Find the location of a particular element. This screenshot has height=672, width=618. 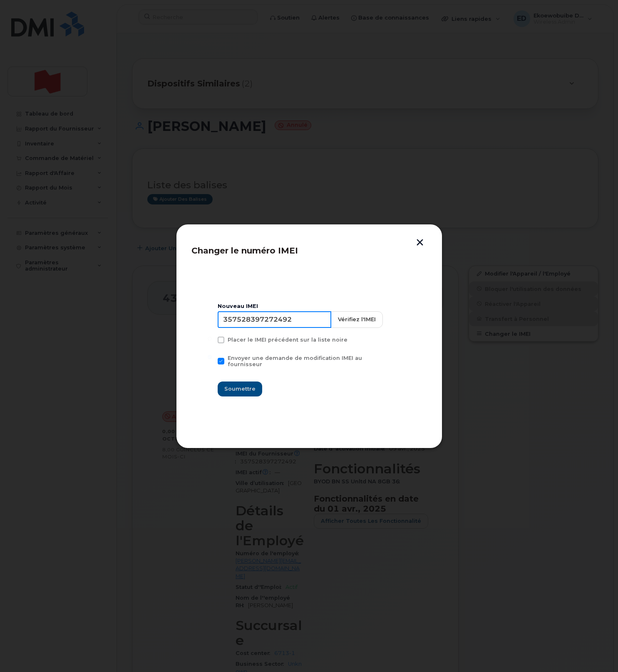

button: Soumettre is located at coordinates (240, 389).